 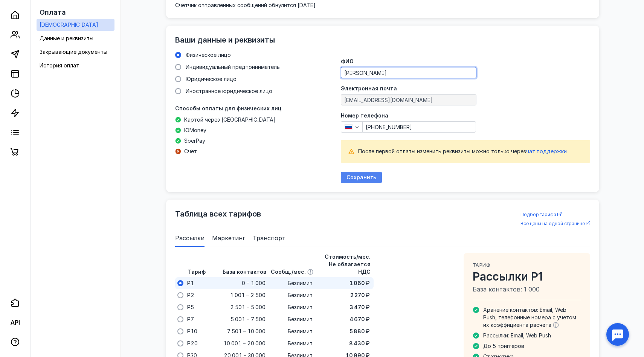 I want to click on span: Таблица всех тарифов, so click(x=218, y=214).